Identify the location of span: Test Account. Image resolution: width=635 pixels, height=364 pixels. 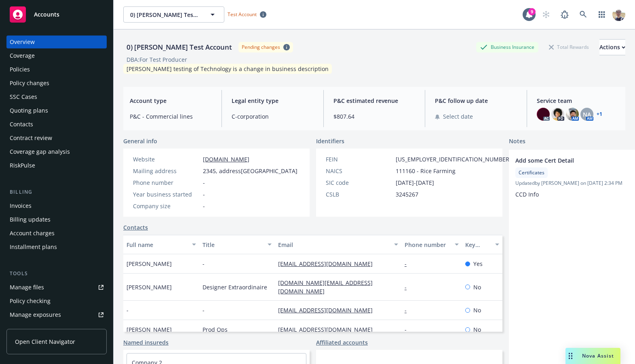
(247, 14).